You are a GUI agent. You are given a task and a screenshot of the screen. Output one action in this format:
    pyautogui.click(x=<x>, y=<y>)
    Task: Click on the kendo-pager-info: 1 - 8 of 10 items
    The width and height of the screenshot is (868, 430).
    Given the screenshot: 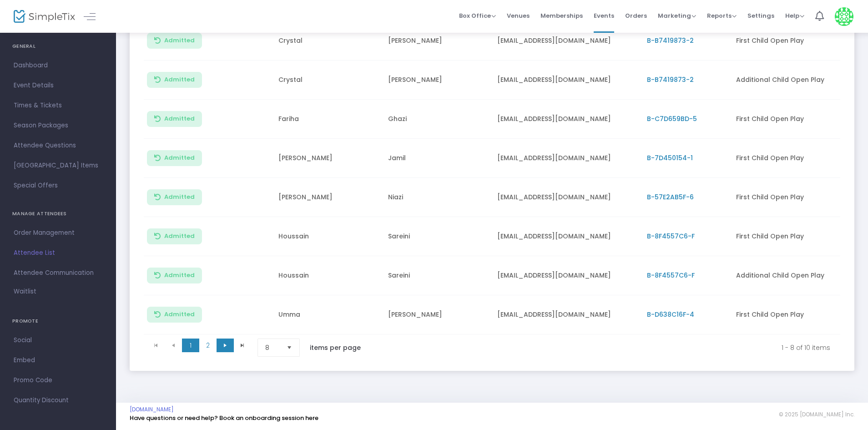 What is the action you would take?
    pyautogui.click(x=605, y=348)
    